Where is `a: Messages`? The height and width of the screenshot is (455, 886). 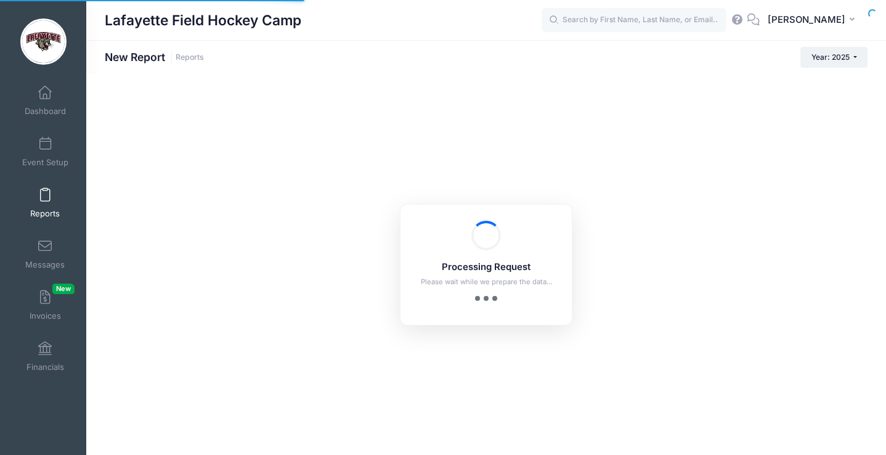
a: Messages is located at coordinates (45, 254).